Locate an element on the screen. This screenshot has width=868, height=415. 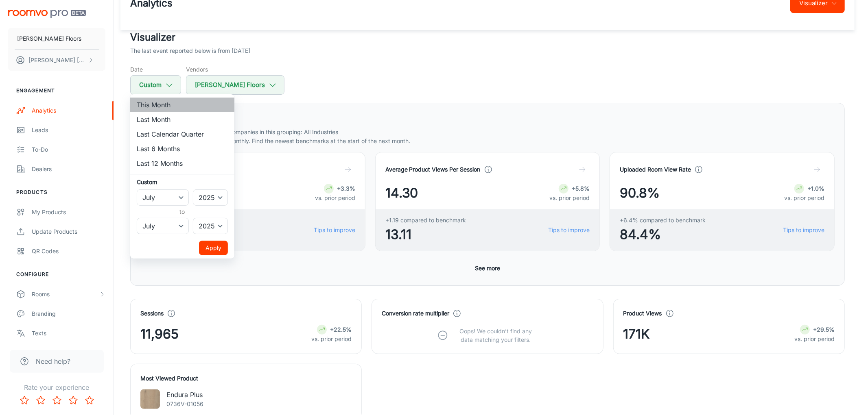
h6: Custom is located at coordinates (182, 182).